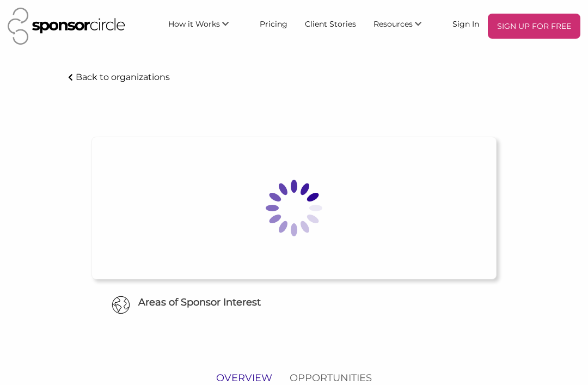 The height and width of the screenshot is (385, 588). What do you see at coordinates (121, 305) in the screenshot?
I see `img: Globe Icon` at bounding box center [121, 305].